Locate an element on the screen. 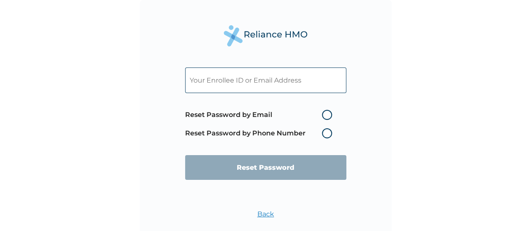 The height and width of the screenshot is (231, 531). img: Reliance Health's Logo is located at coordinates (266, 36).